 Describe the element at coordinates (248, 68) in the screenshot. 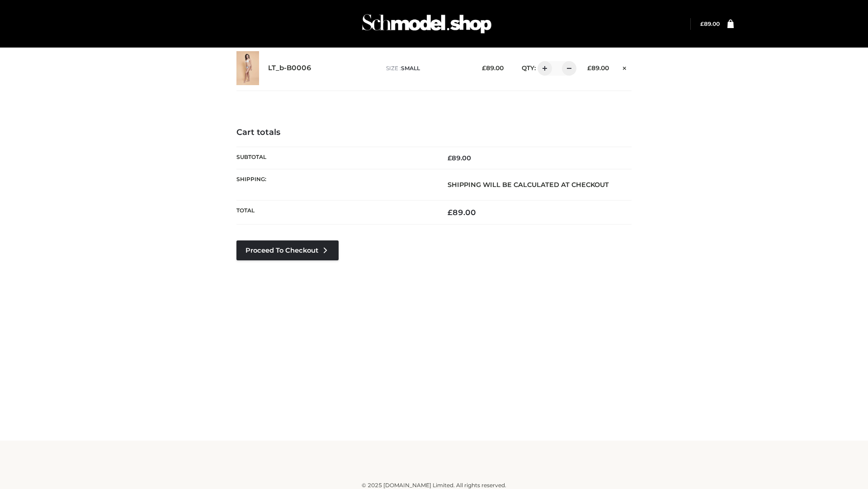

I see `img: LT_b-B0006 - SMALL` at that location.